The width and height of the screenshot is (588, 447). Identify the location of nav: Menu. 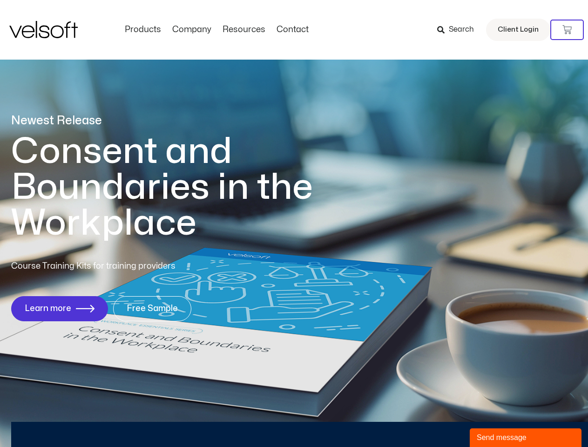
(216, 30).